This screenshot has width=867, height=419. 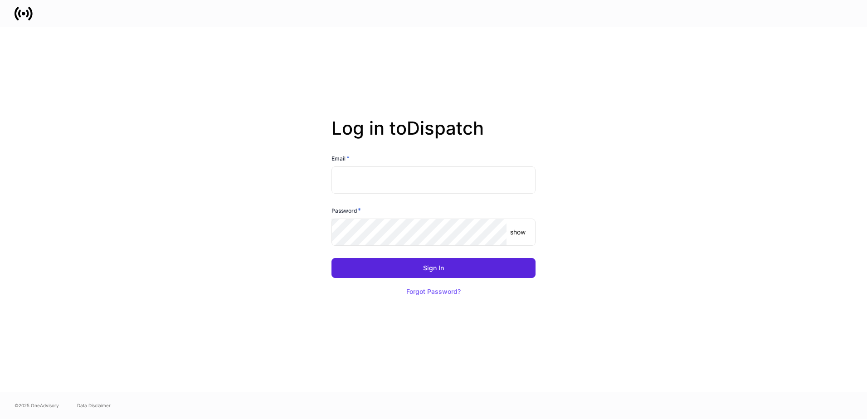 I want to click on button: Forgot Password?, so click(x=433, y=291).